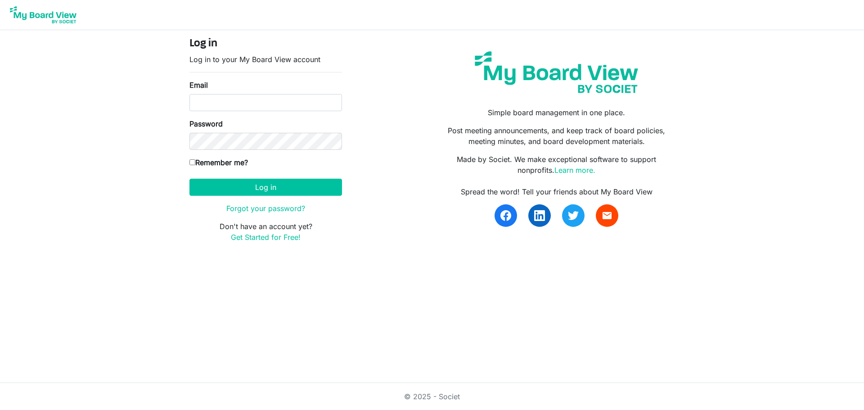 This screenshot has width=864, height=410. I want to click on p: Simple board management in one place., so click(556, 112).